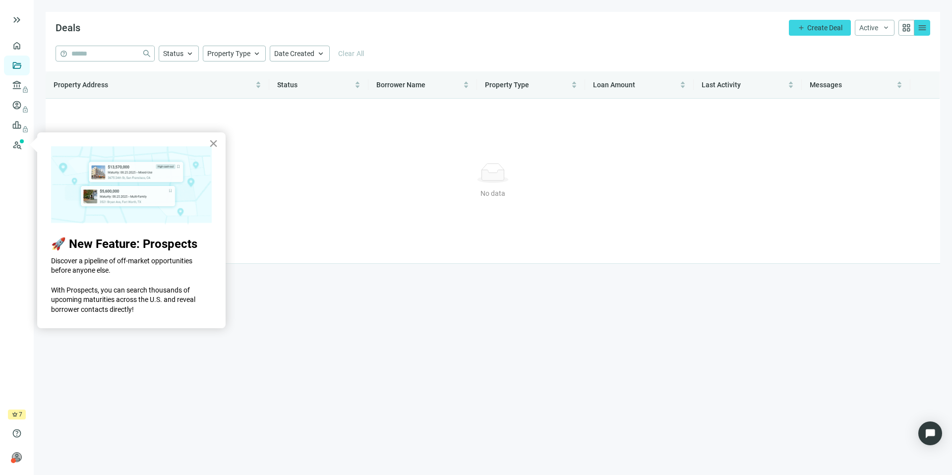  I want to click on span: Last Activity, so click(721, 85).